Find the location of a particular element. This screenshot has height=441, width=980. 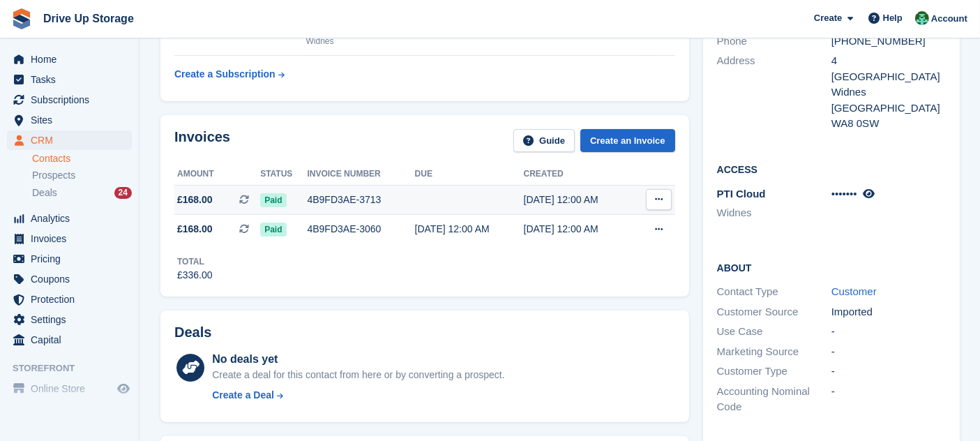

span: Analytics is located at coordinates (72, 219).